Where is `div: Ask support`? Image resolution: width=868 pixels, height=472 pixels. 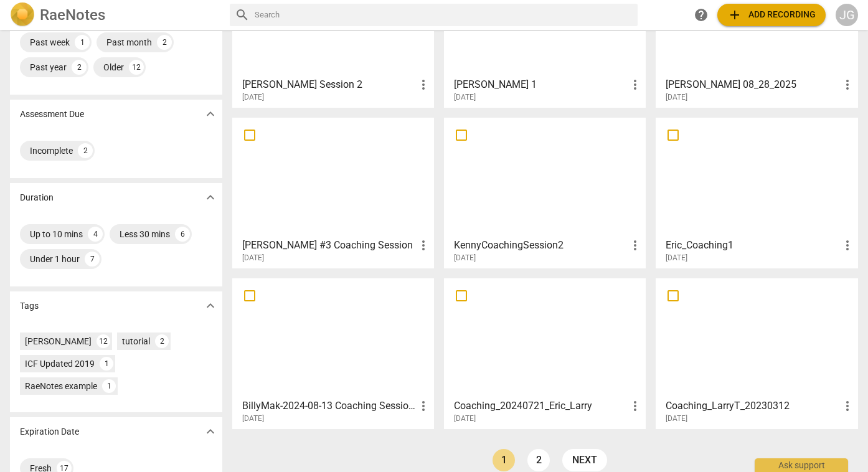 div: Ask support is located at coordinates (801, 465).